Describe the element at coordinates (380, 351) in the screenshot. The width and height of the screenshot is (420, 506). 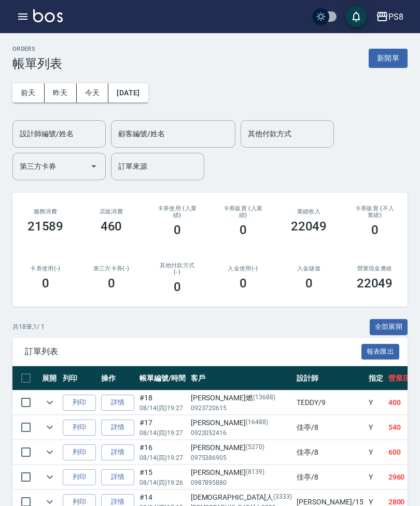
I see `a: 報表匯出` at that location.